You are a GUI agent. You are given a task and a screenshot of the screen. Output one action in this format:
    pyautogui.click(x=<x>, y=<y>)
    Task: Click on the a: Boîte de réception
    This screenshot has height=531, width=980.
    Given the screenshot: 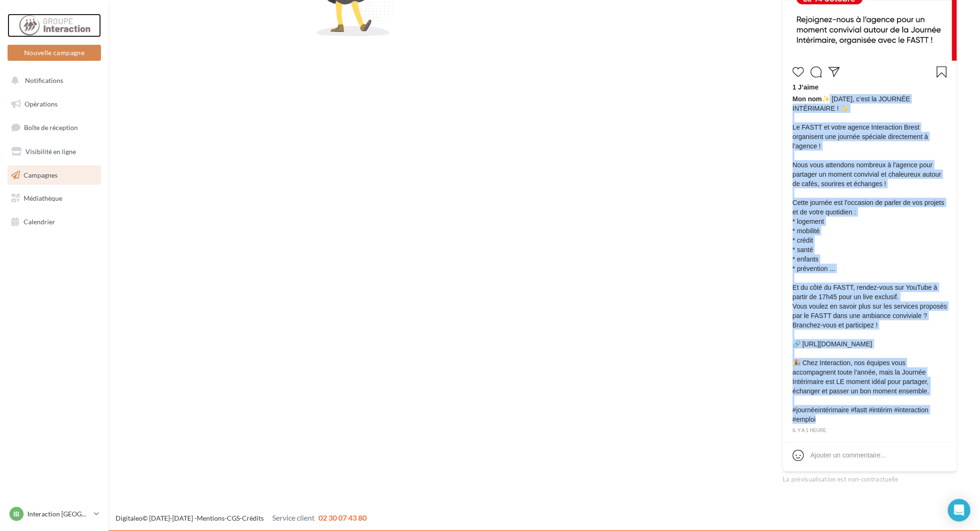 What is the action you would take?
    pyautogui.click(x=54, y=127)
    